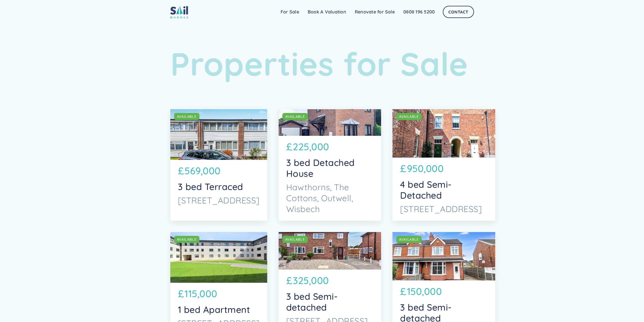 The height and width of the screenshot is (322, 644). Describe the element at coordinates (375, 12) in the screenshot. I see `a: Renovate for Sale` at that location.